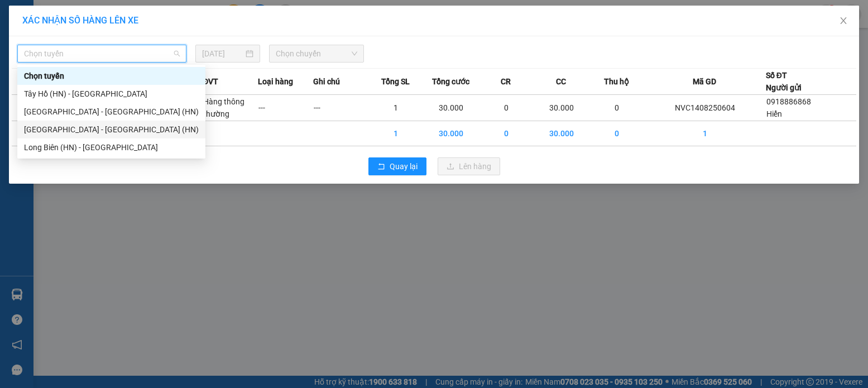  Describe the element at coordinates (111, 76) in the screenshot. I see `div: Chọn tuyến` at that location.